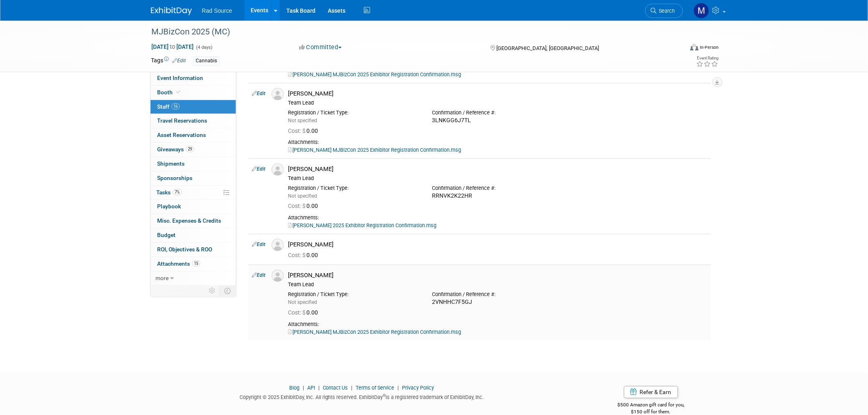 The width and height of the screenshot is (868, 415). Describe the element at coordinates (169, 193) in the screenshot. I see `span: Tasks` at that location.